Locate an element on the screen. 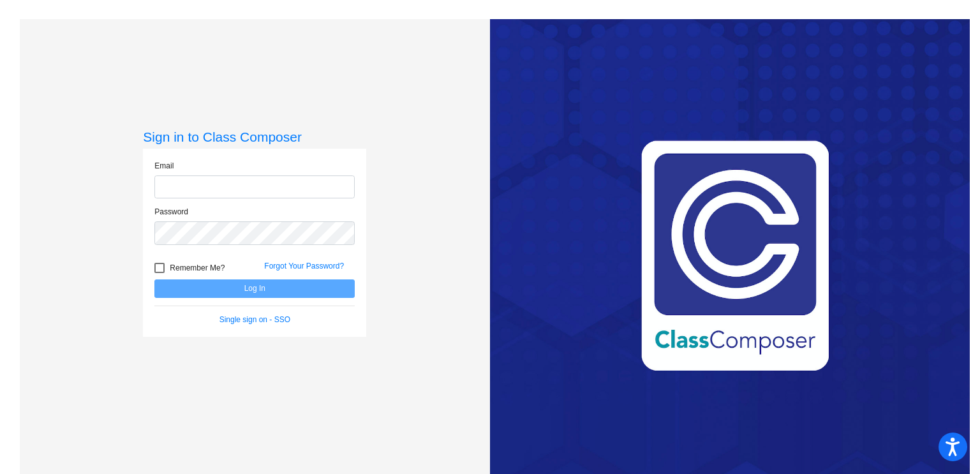 The image size is (980, 474). a: Forgot Your Password? is located at coordinates (303, 266).